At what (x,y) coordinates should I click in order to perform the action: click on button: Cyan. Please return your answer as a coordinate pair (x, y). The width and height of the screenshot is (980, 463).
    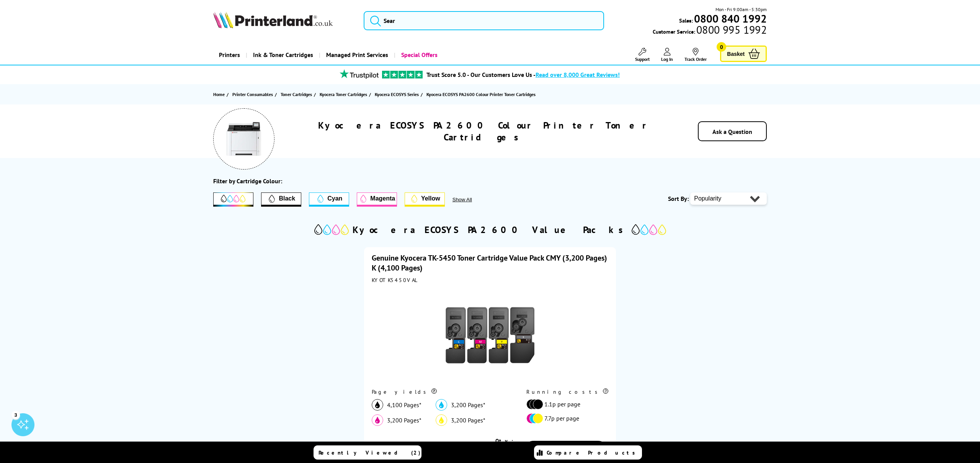
    Looking at the image, I should click on (329, 199).